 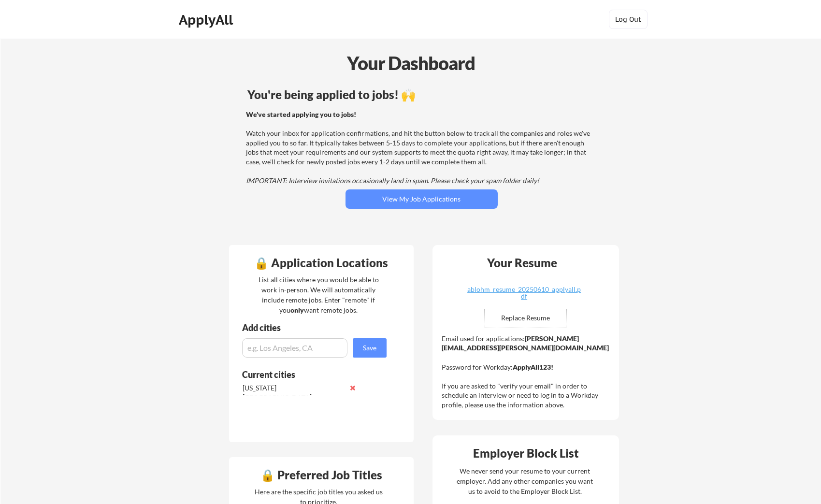 What do you see at coordinates (319, 295) in the screenshot?
I see `div: List all cities where you would be able to work in-person. We will automatically include remote j...` at bounding box center [319, 295].